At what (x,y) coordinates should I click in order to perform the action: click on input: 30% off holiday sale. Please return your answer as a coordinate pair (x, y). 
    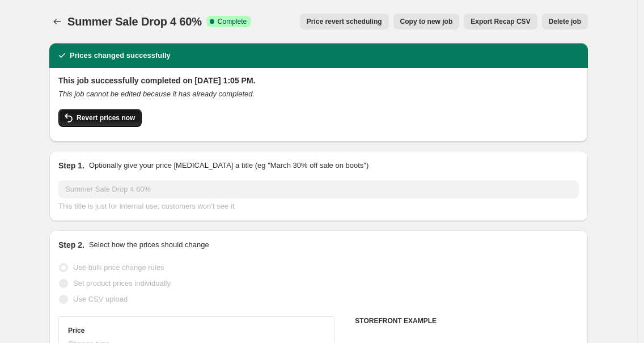
    Looking at the image, I should click on (318, 190).